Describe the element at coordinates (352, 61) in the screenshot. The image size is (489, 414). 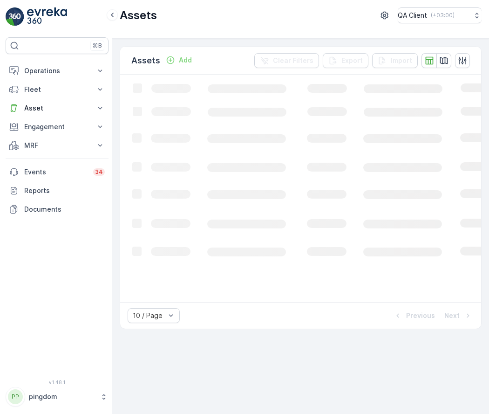
I see `p: Export` at that location.